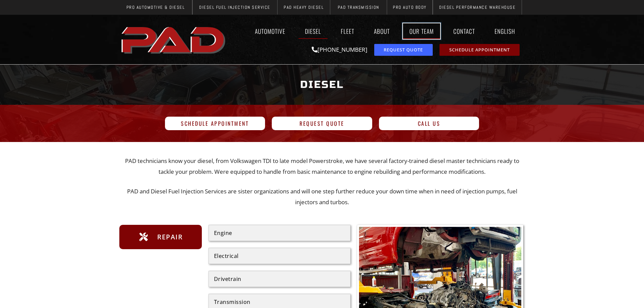 This screenshot has width=644, height=308. What do you see at coordinates (429, 123) in the screenshot?
I see `a: Call Us` at bounding box center [429, 123].